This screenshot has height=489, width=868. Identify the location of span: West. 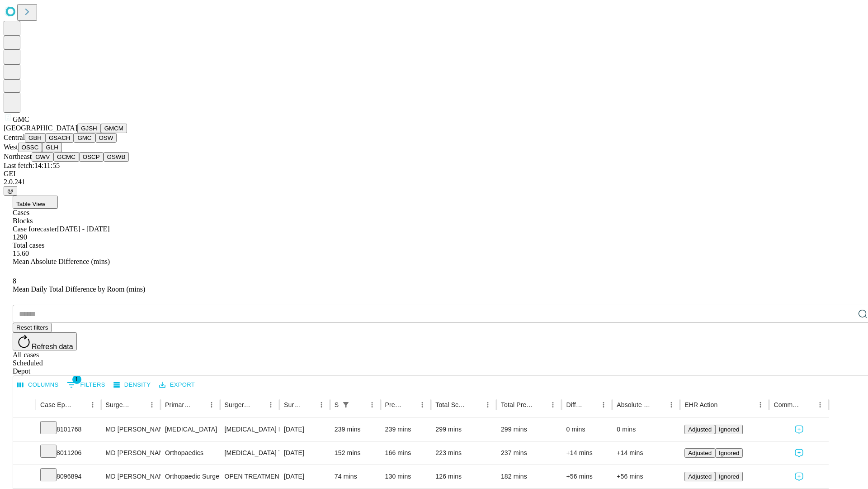
(11, 146).